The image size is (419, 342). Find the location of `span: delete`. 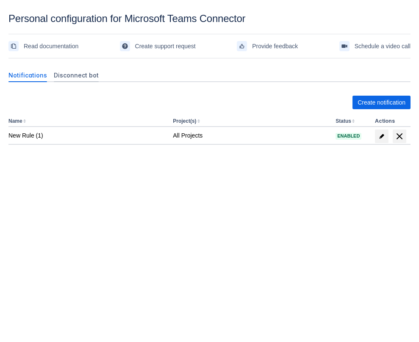

span: delete is located at coordinates (400, 136).